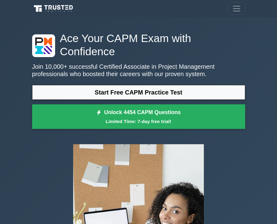 The image size is (277, 224). I want to click on a: Start Free CAPM Practice Test, so click(139, 92).